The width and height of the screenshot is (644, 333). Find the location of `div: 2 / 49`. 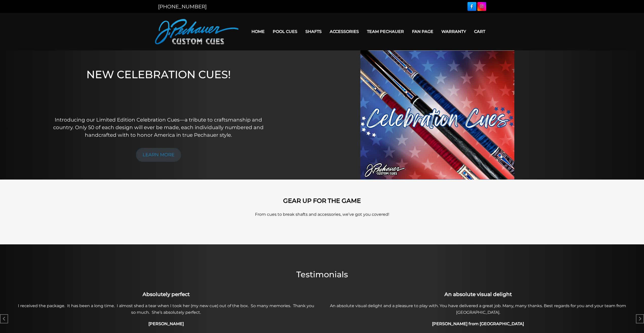

div: 2 / 49 is located at coordinates (478, 310).